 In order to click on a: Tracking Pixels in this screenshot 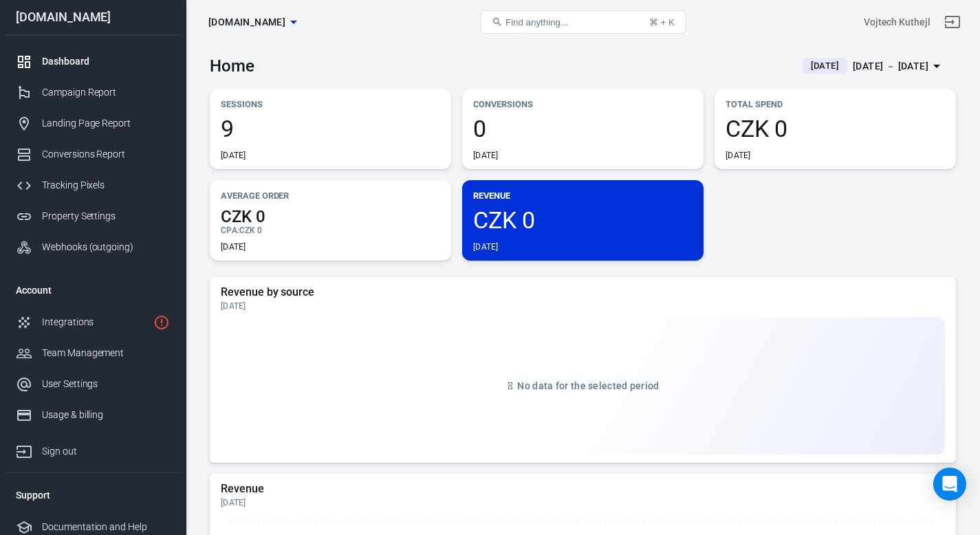, I will do `click(93, 185)`.